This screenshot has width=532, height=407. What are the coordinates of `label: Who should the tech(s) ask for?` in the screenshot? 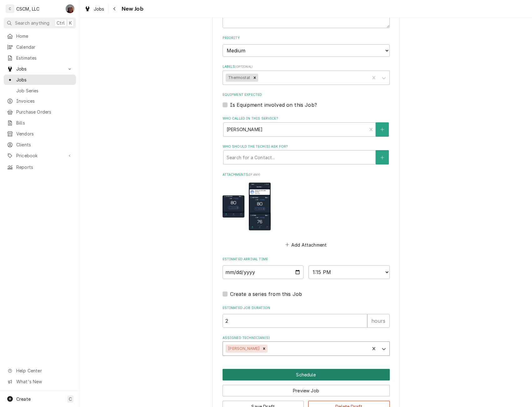 It's located at (306, 147).